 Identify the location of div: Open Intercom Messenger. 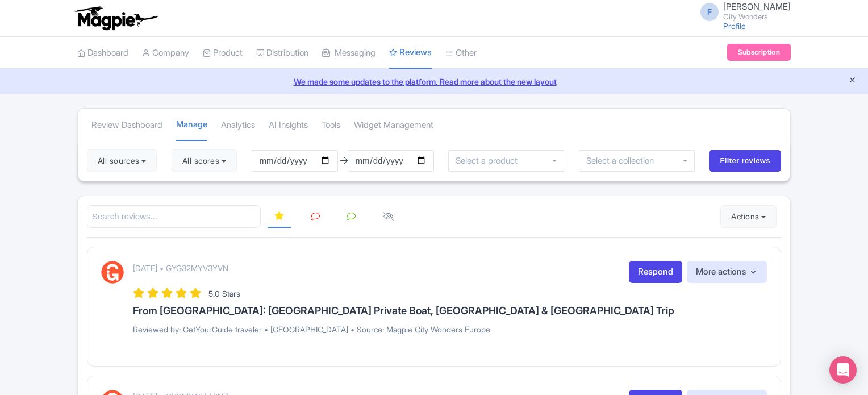
(843, 370).